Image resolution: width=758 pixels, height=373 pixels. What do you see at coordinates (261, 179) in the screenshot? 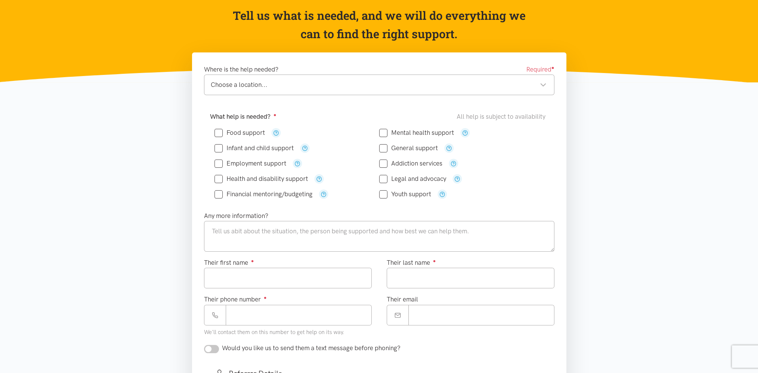
I see `label: Health and disability support` at bounding box center [261, 179].